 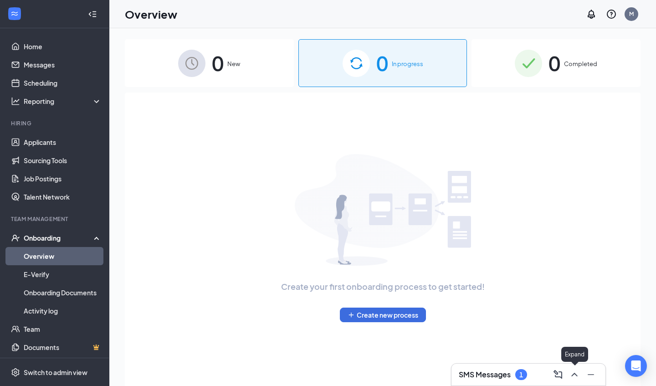 What do you see at coordinates (59, 238) in the screenshot?
I see `div: Onboarding` at bounding box center [59, 238].